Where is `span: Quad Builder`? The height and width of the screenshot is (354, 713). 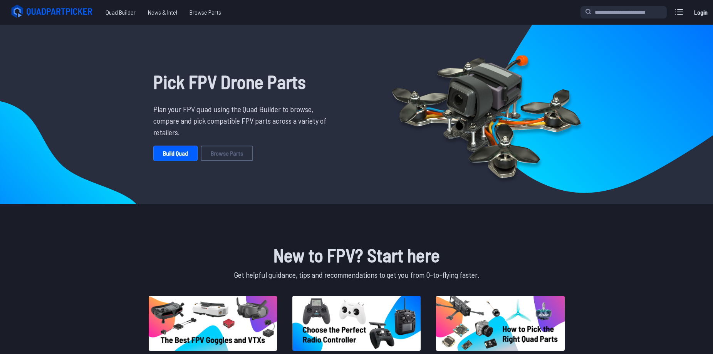 span: Quad Builder is located at coordinates (120, 12).